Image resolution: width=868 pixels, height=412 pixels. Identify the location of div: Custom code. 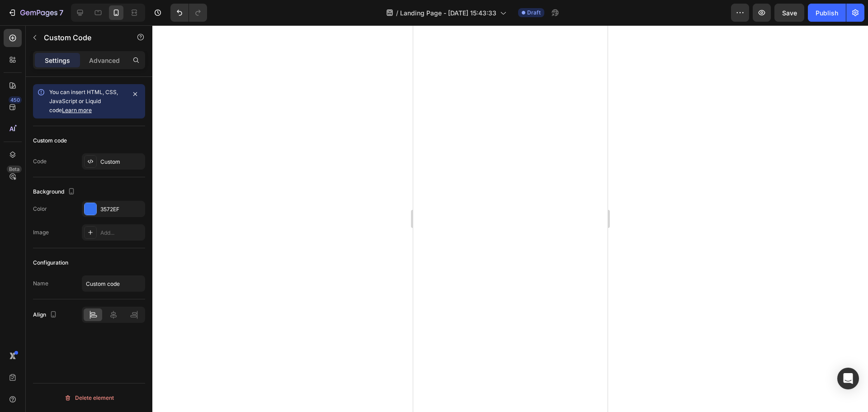
(50, 140).